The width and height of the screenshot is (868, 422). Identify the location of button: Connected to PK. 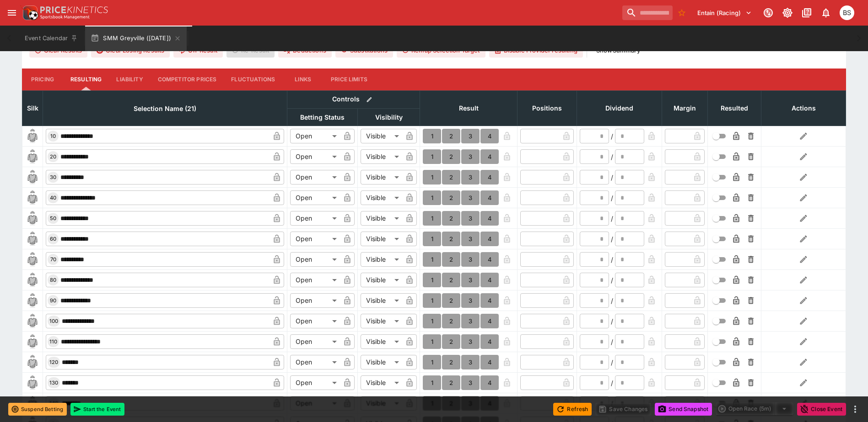
(768, 13).